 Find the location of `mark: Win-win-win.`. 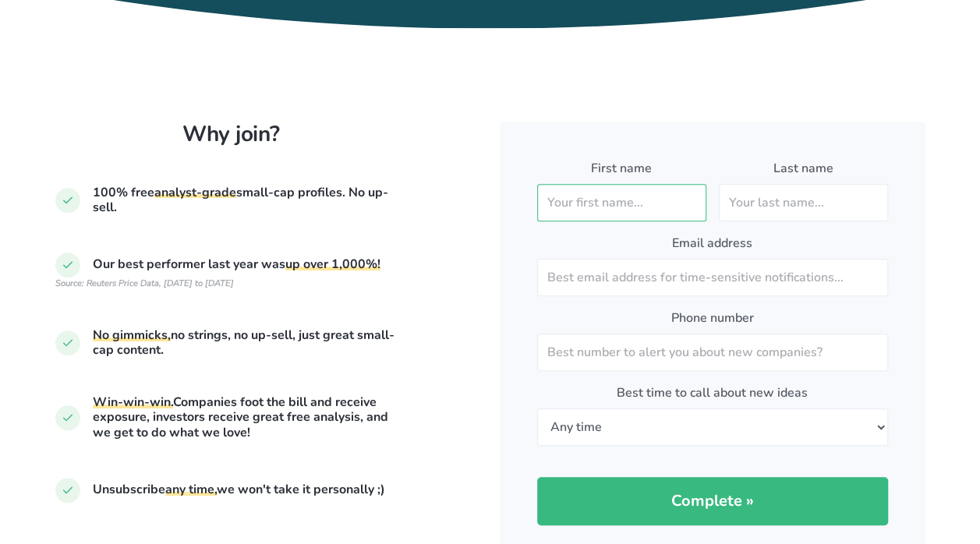

mark: Win-win-win. is located at coordinates (133, 402).